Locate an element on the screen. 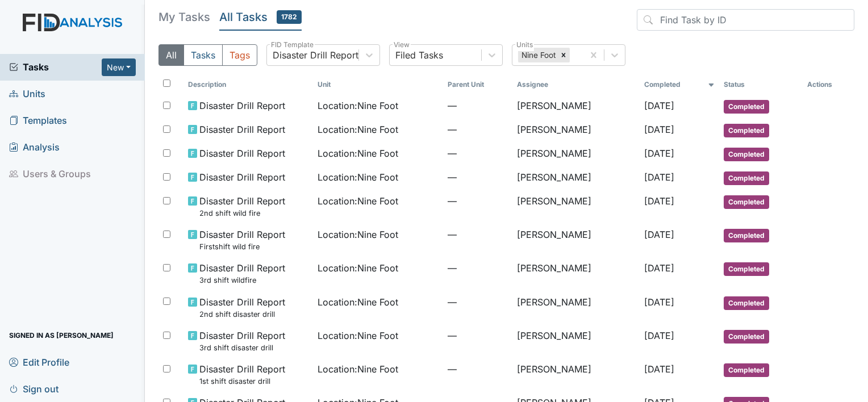 The height and width of the screenshot is (402, 868). h5: All Tasks is located at coordinates (261, 17).